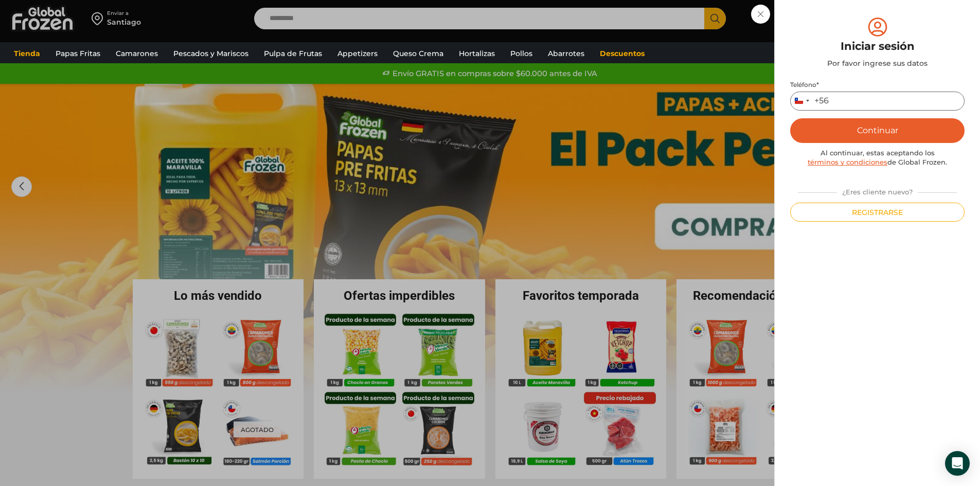 The image size is (980, 486). I want to click on a: Appetizers, so click(358, 53).